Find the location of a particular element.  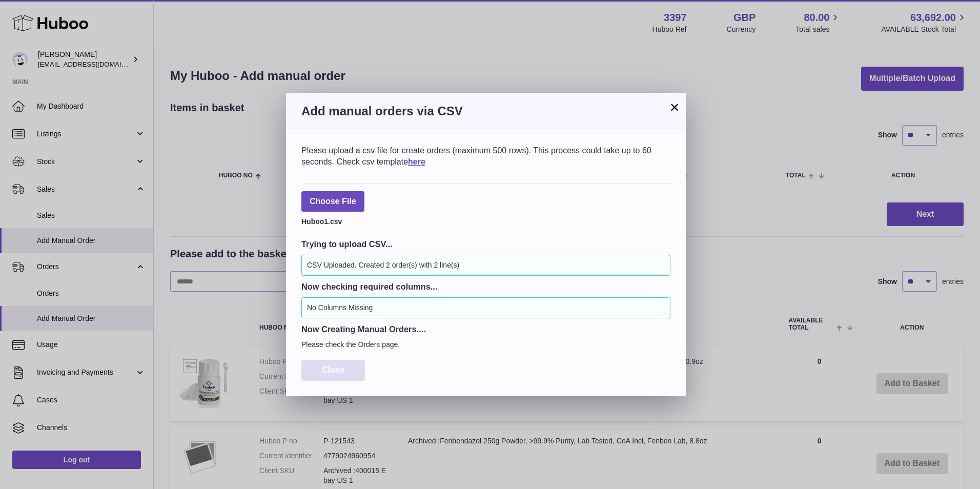

h3: Now Creating Manual Orders.... is located at coordinates (486, 329).